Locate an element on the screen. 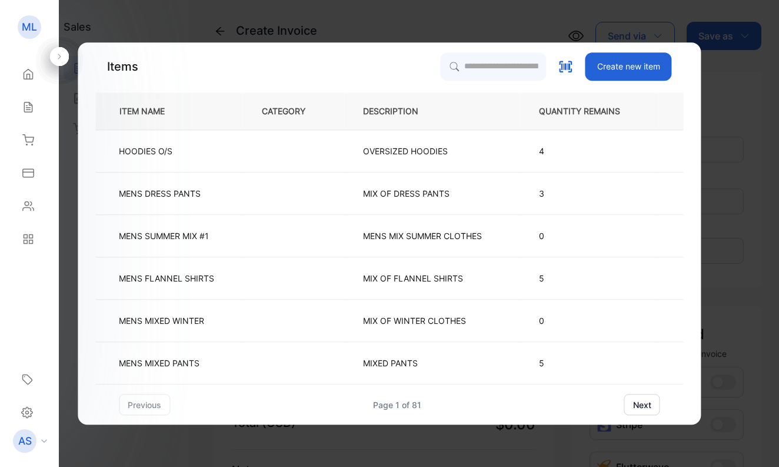 This screenshot has width=779, height=467. button: Open LiveChat chat widget is located at coordinates (27, 22).